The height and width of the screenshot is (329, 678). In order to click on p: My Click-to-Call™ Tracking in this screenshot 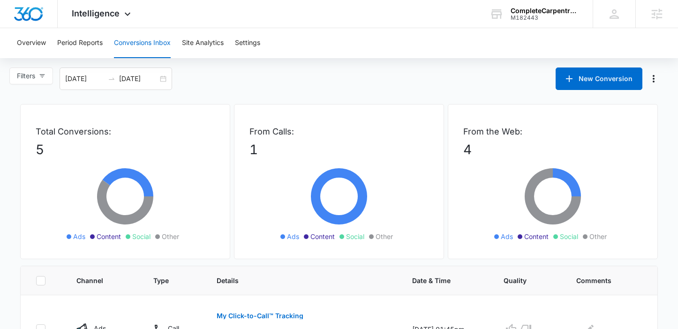, I will do `click(260, 316)`.